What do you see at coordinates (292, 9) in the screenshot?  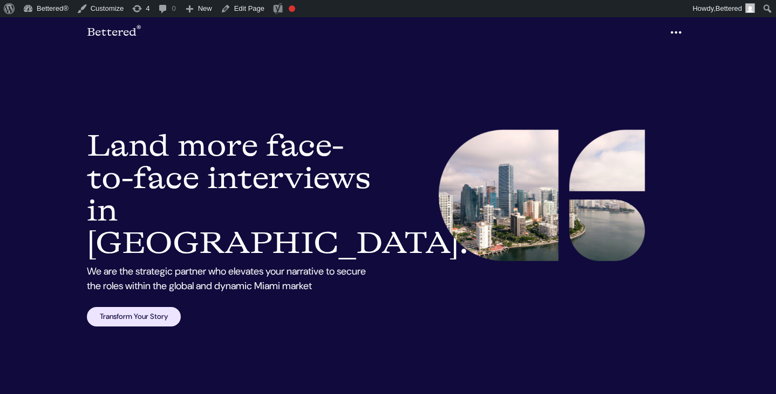 I see `div: Focus keyphrase not set` at bounding box center [292, 9].